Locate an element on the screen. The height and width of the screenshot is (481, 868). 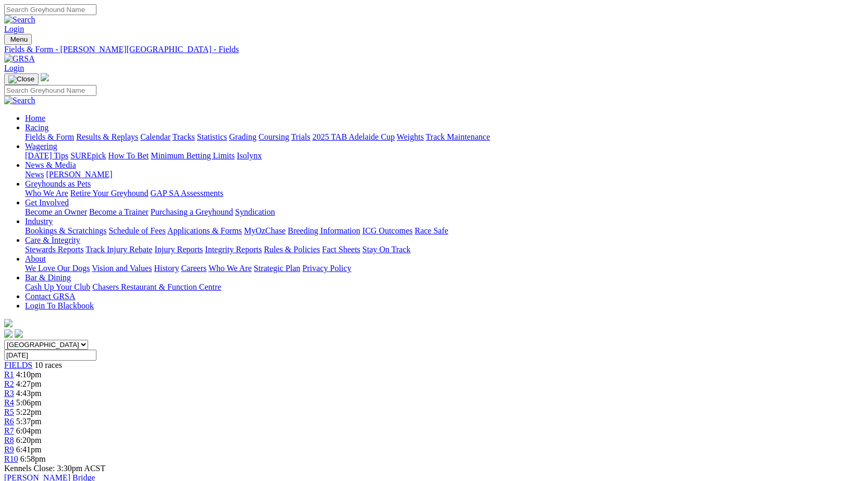
span: R7 is located at coordinates (9, 431).